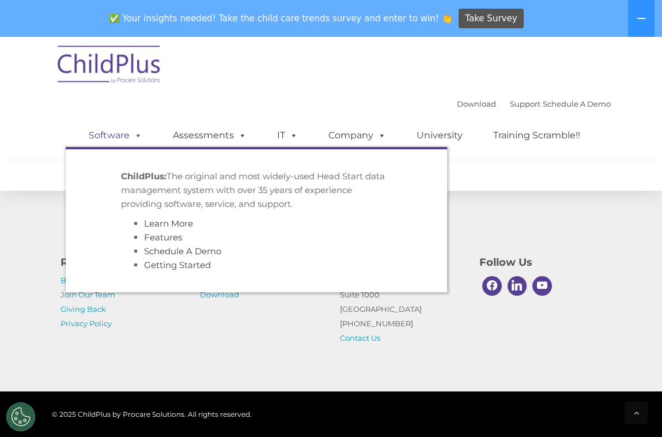  Describe the element at coordinates (542, 286) in the screenshot. I see `a: Youtube` at that location.